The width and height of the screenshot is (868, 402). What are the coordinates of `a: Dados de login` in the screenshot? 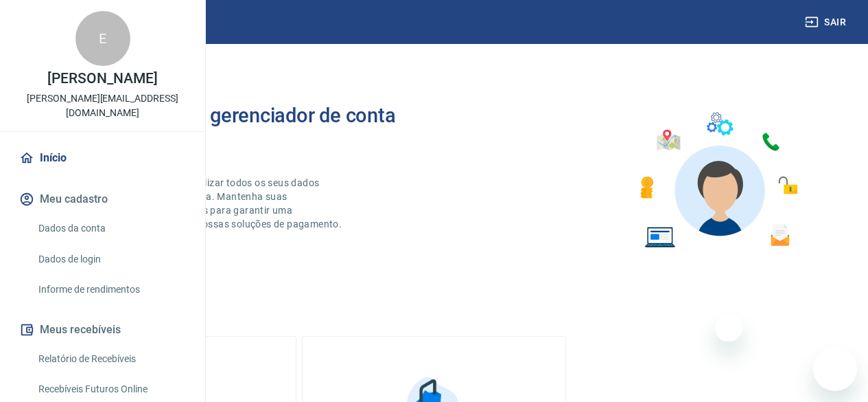 It's located at (110, 258).